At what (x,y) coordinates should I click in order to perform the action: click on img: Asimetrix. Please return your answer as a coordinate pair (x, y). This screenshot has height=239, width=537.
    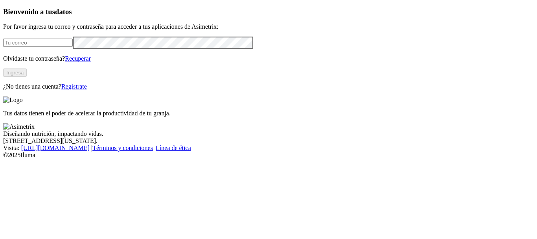
    Looking at the image, I should click on (19, 127).